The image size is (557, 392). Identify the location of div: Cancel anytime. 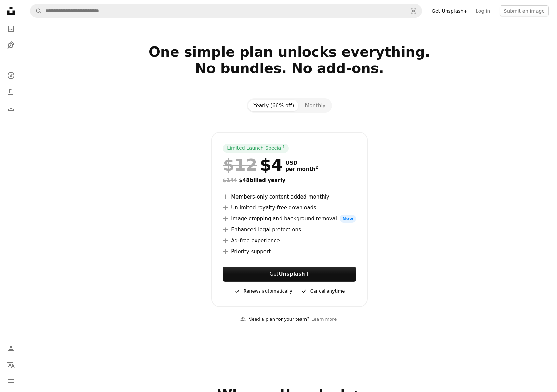
(323, 291).